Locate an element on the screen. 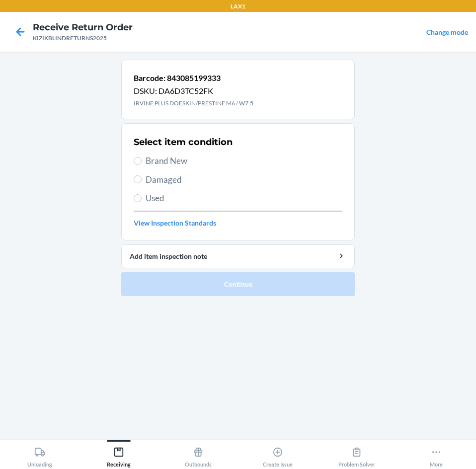 The image size is (476, 469). h2: Select item condition is located at coordinates (183, 142).